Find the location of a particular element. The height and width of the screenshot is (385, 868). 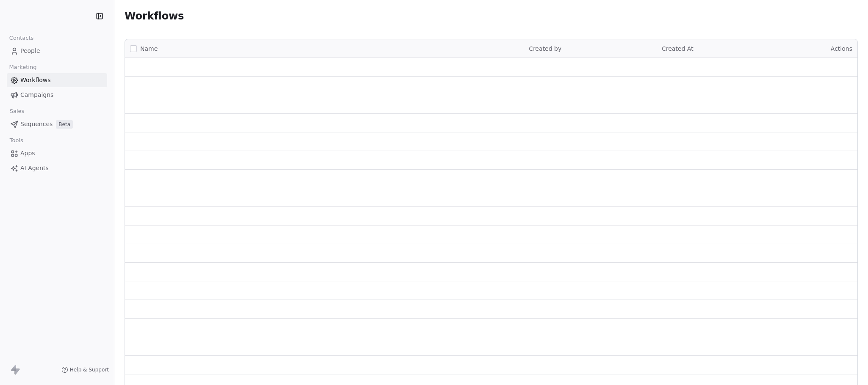

span: Contacts is located at coordinates (21, 38).